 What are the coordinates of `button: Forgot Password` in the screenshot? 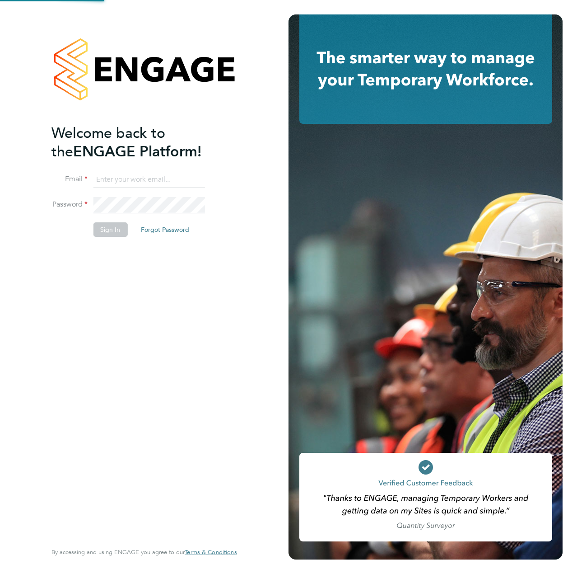 It's located at (165, 229).